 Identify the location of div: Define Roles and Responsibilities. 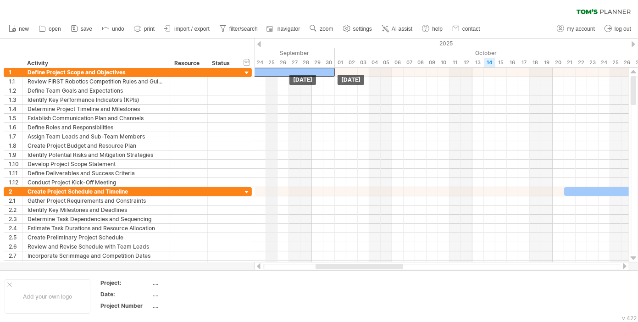
(96, 127).